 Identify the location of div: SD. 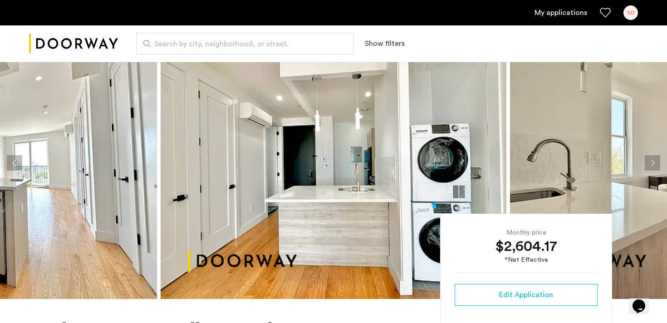
(631, 13).